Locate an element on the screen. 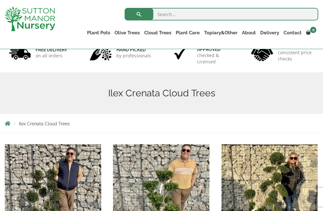 The width and height of the screenshot is (323, 211). span: Ilex Crenata Cloud Trees is located at coordinates (44, 124).